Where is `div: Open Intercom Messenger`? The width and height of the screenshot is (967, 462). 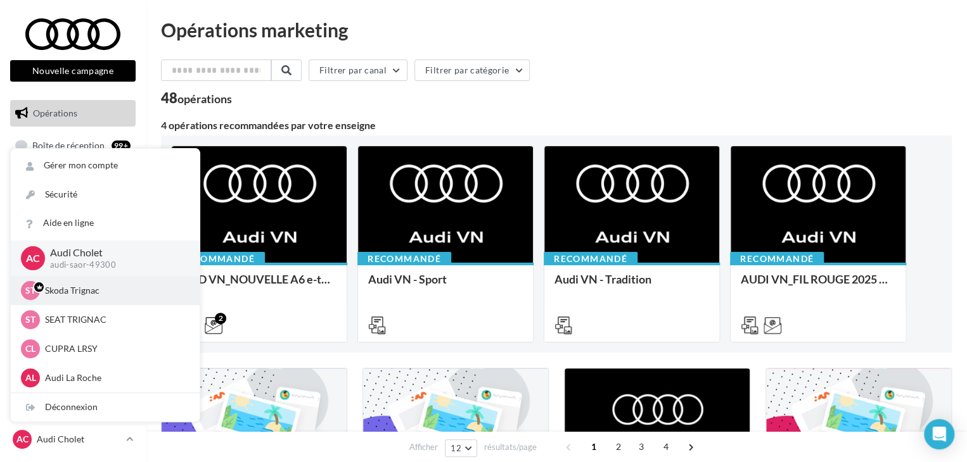
div: Open Intercom Messenger is located at coordinates (939, 435).